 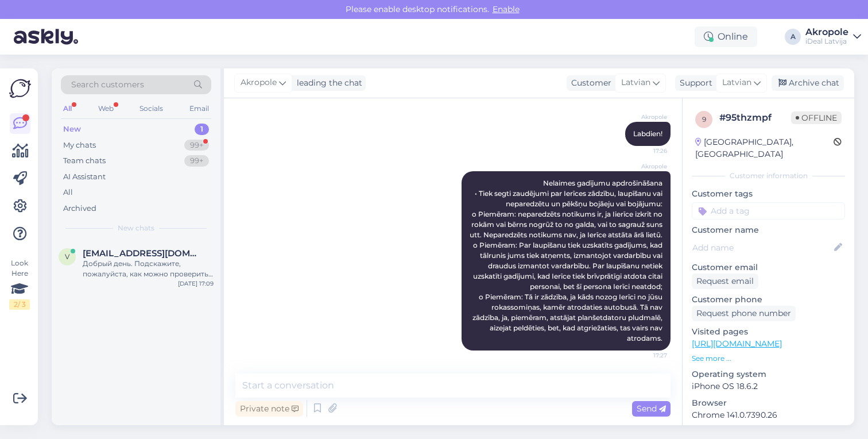 I want to click on div: Socials, so click(x=151, y=109).